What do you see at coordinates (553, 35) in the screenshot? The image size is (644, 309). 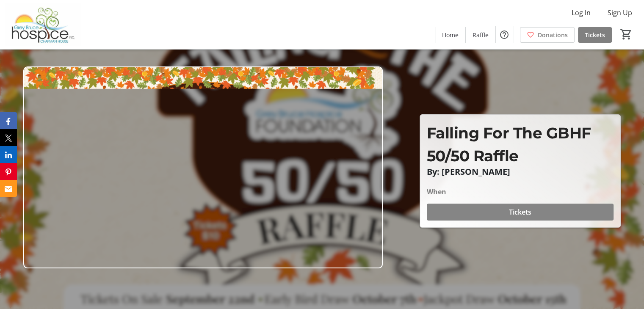 I see `span: Donations` at bounding box center [553, 35].